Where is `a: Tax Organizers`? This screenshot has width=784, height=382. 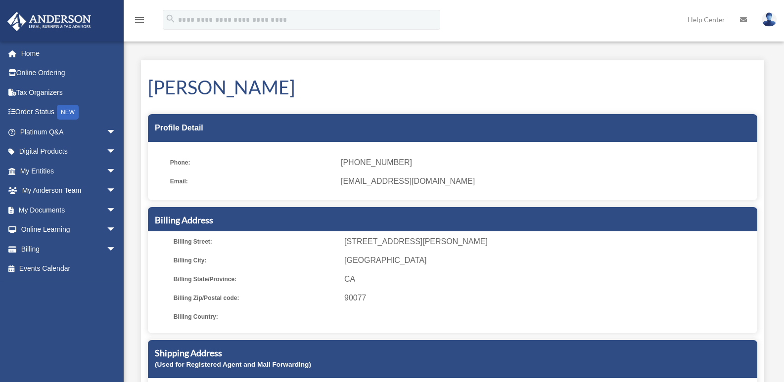
a: Tax Organizers is located at coordinates (69, 92).